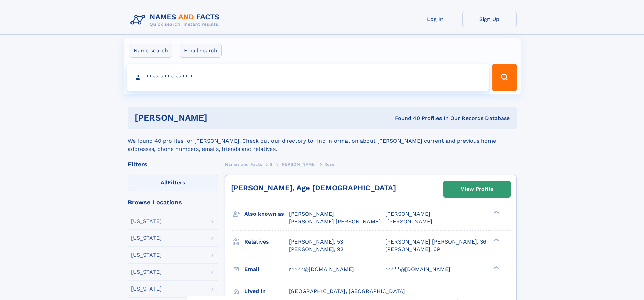 Image resolution: width=644 pixels, height=300 pixels. What do you see at coordinates (151, 51) in the screenshot?
I see `label: Name search` at bounding box center [151, 51].